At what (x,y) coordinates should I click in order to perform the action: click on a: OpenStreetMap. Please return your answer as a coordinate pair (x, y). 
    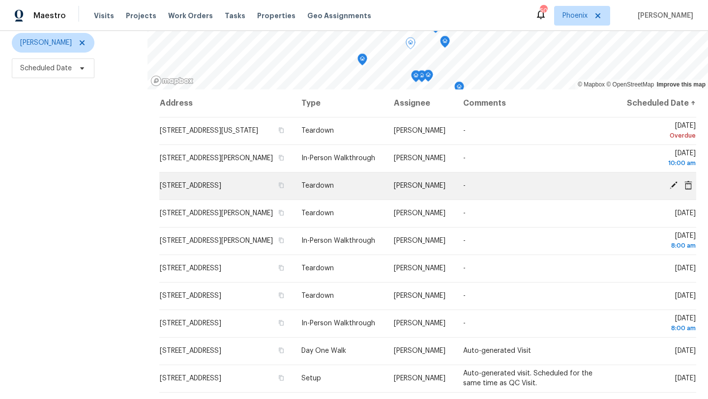
    Looking at the image, I should click on (630, 85).